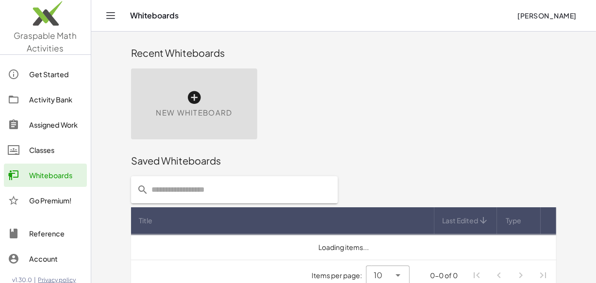 The image size is (596, 283). I want to click on span: Last Edited, so click(460, 220).